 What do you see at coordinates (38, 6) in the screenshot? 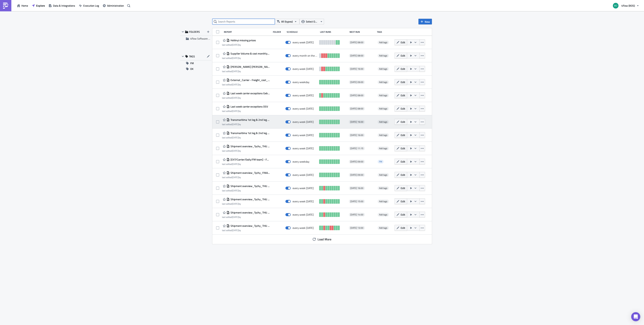
I see `button: Explore` at bounding box center [38, 6].